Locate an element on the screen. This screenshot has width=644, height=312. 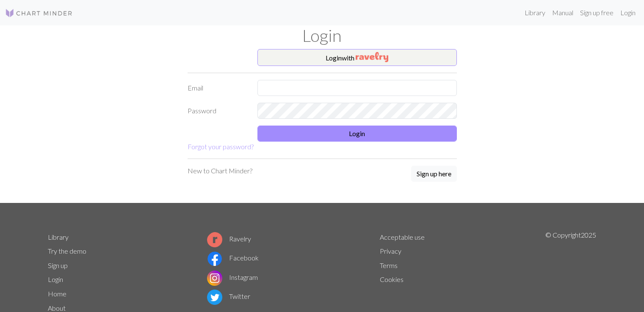
a: Manual is located at coordinates (562, 13).